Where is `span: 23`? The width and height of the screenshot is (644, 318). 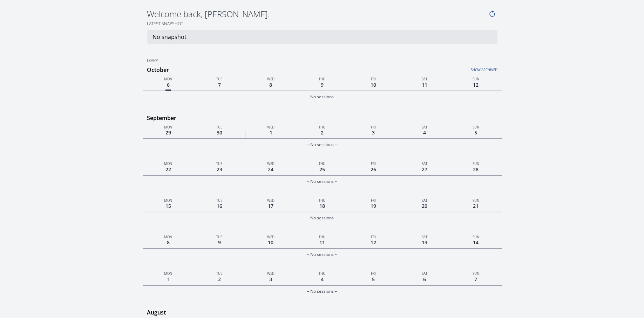
span: 23 is located at coordinates (220, 169).